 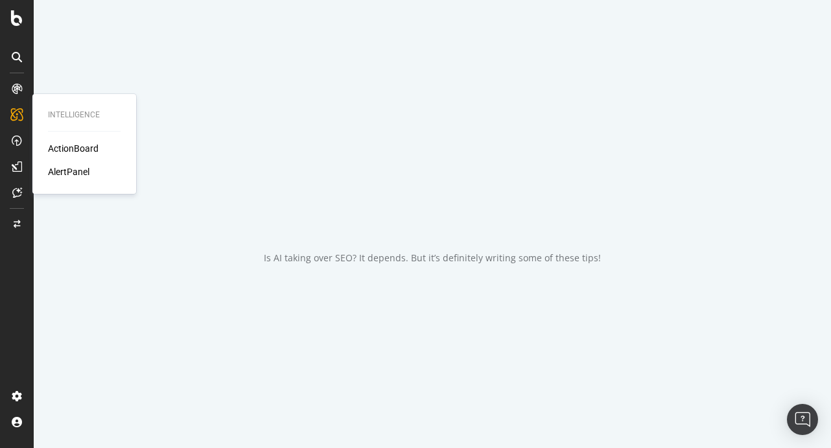 I want to click on div: animation, so click(x=432, y=207).